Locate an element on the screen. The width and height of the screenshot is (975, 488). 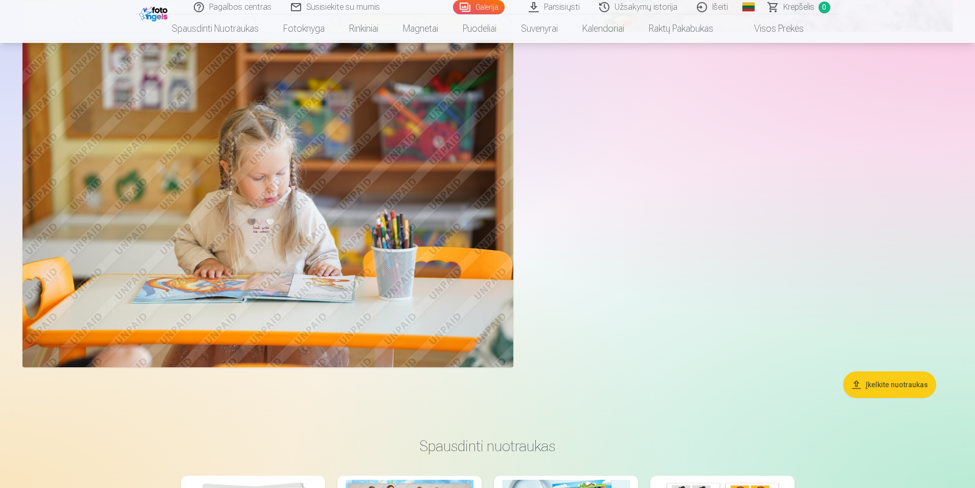
span: Krepšelis is located at coordinates (799, 7).